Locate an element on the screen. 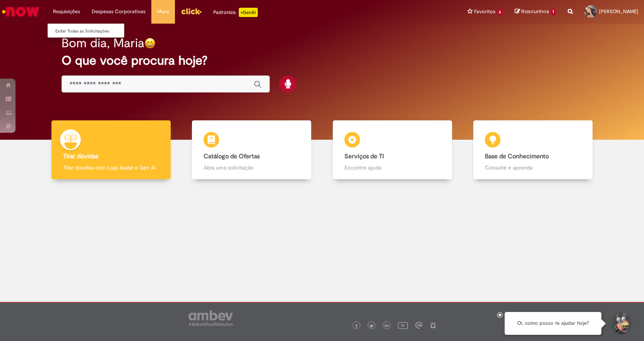 The width and height of the screenshot is (644, 341). span: Rascunhos is located at coordinates (535, 11).